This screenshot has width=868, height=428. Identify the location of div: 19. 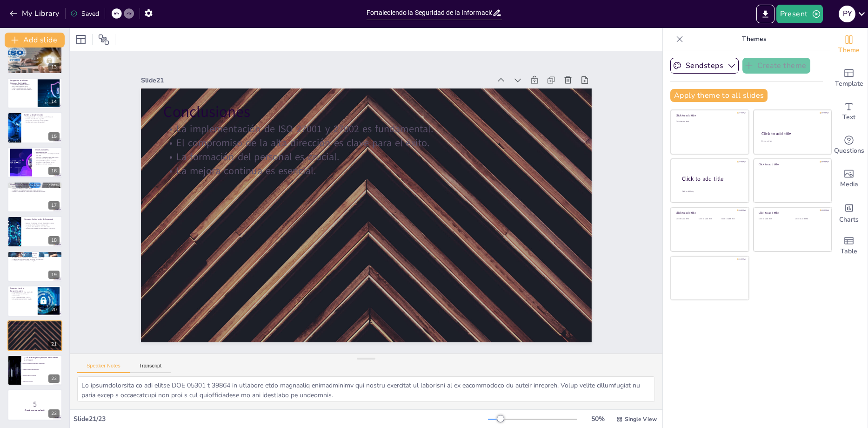
(54, 275).